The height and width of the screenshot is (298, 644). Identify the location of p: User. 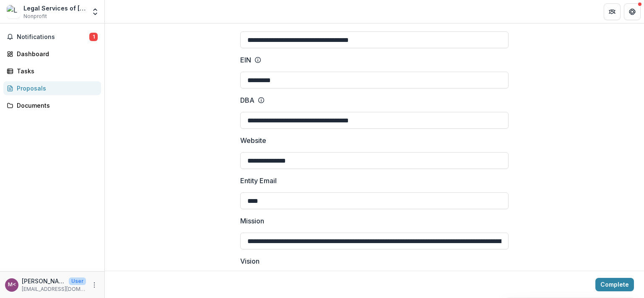
(77, 282).